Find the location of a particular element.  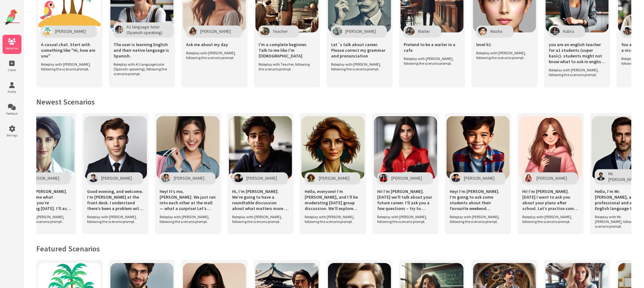

h2: Newest Scenarios is located at coordinates (334, 102).